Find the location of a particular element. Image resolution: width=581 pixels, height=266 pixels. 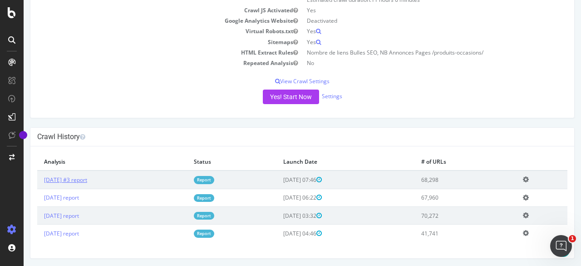

td: HTML Extract Rules is located at coordinates (146, 52).